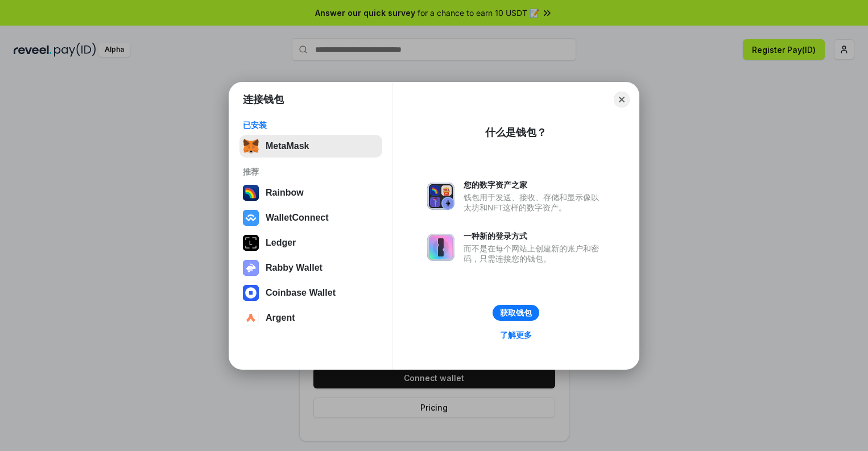 This screenshot has height=451, width=868. What do you see at coordinates (264, 100) in the screenshot?
I see `h1: 连接钱包` at bounding box center [264, 100].